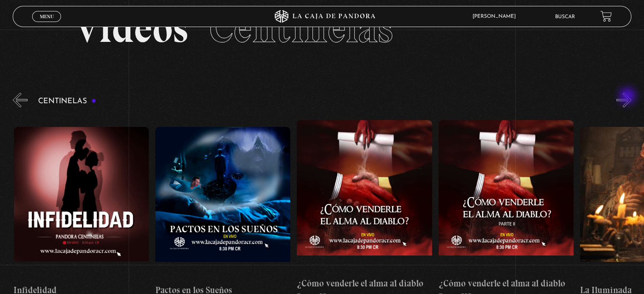 This screenshot has height=294, width=644. What do you see at coordinates (624, 100) in the screenshot?
I see `button: Next` at bounding box center [624, 100].